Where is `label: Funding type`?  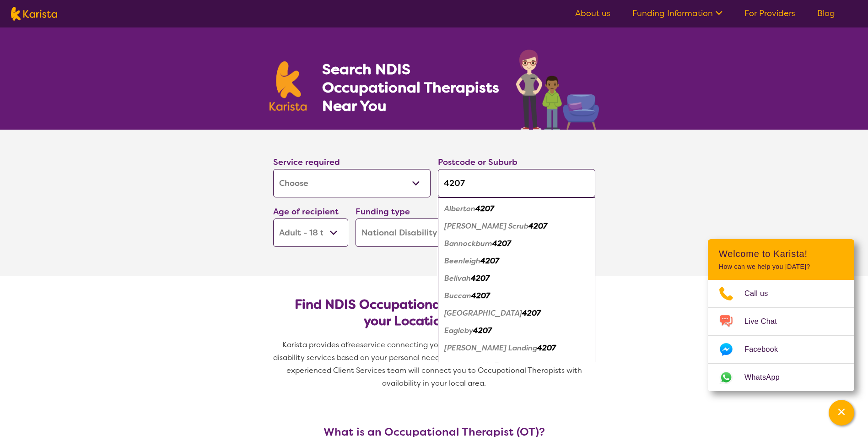 label: Funding type is located at coordinates (382, 211).